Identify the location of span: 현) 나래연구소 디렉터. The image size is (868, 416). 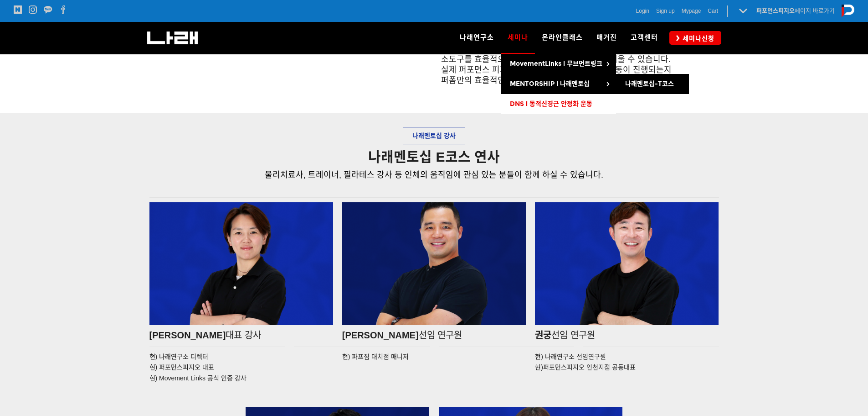
(178, 356).